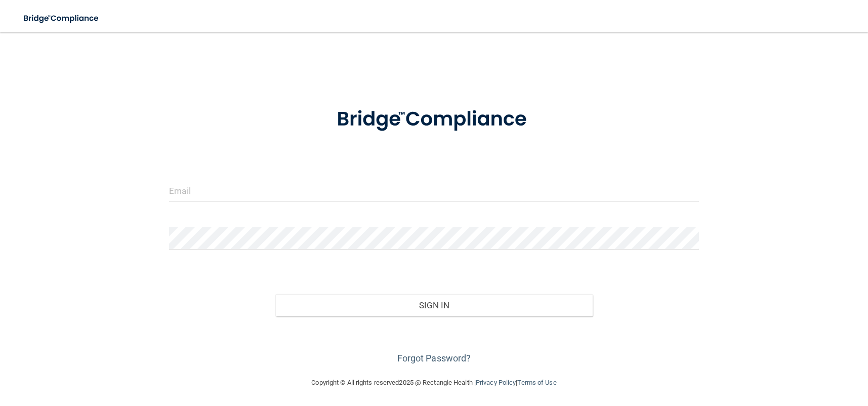 The width and height of the screenshot is (868, 406). Describe the element at coordinates (495, 381) in the screenshot. I see `a: Privacy Policy` at that location.